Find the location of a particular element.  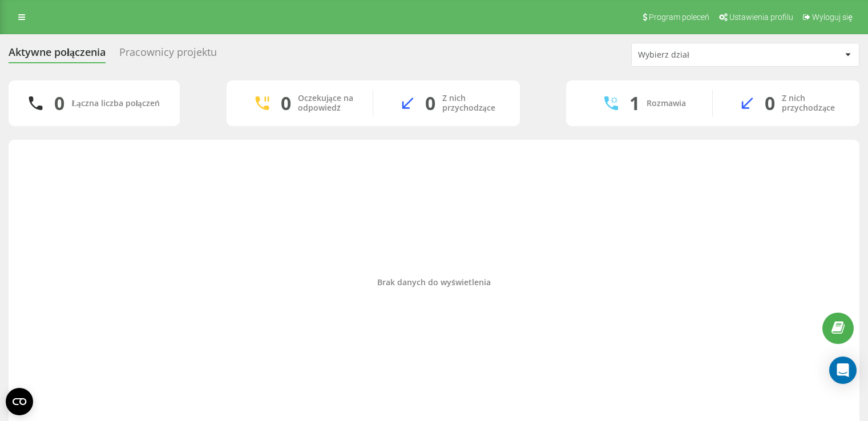

div: Oczekujące na odpowiedź is located at coordinates (326, 103).